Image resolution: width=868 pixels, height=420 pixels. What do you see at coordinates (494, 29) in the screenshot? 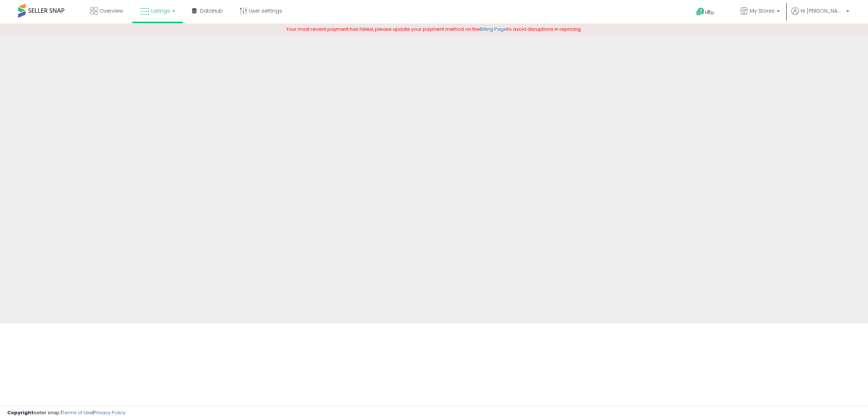
I see `a: Billing Page` at bounding box center [494, 29].